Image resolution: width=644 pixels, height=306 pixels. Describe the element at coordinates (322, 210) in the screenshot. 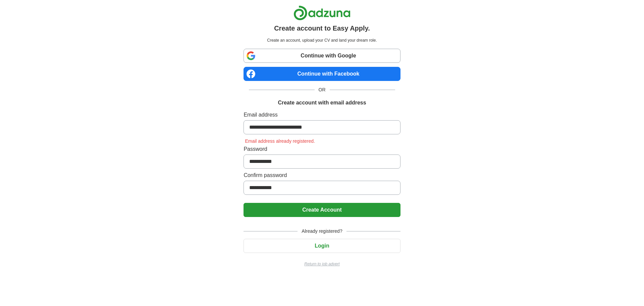

I see `button: Create Account` at that location.